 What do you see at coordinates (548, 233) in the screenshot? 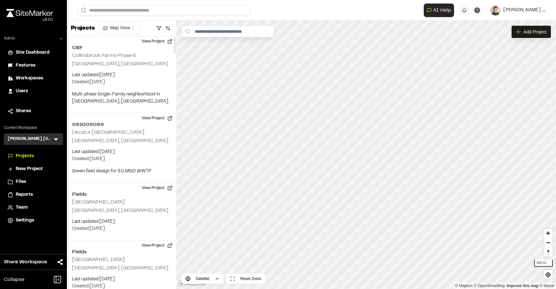
I see `button: Zoom in` at bounding box center [548, 233].